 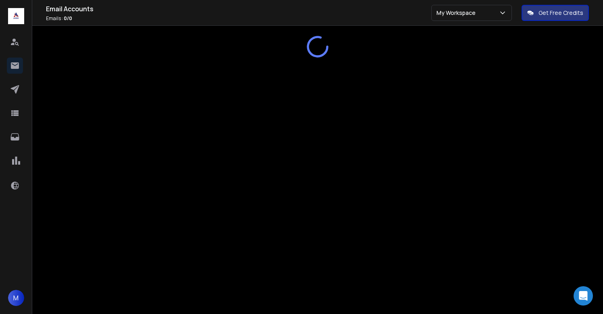 I want to click on p: Emails :, so click(x=239, y=19).